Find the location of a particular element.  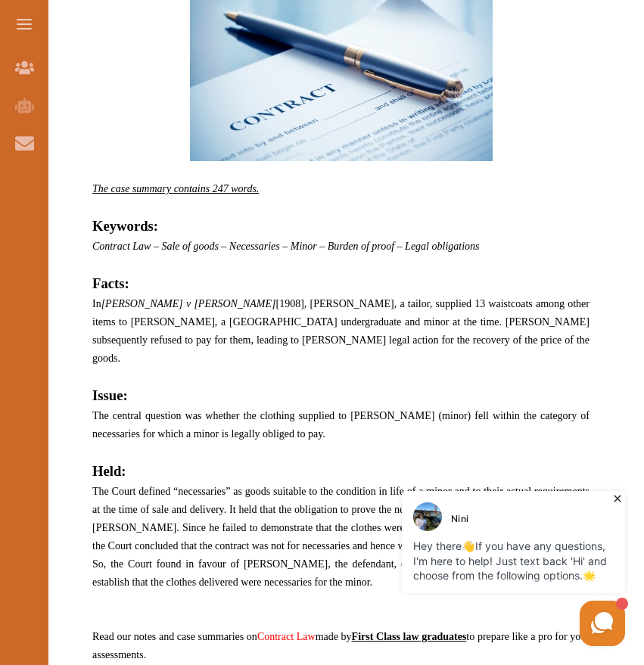

strong: Held: is located at coordinates (109, 470).